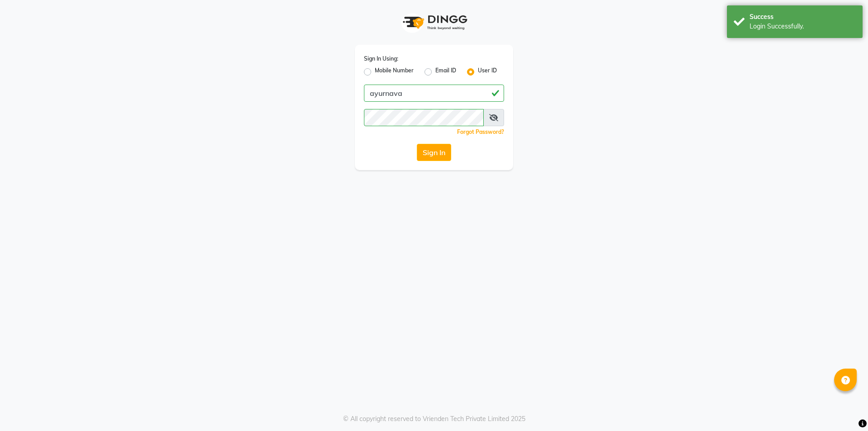 The image size is (868, 431). What do you see at coordinates (446, 72) in the screenshot?
I see `label: Email ID` at bounding box center [446, 72].